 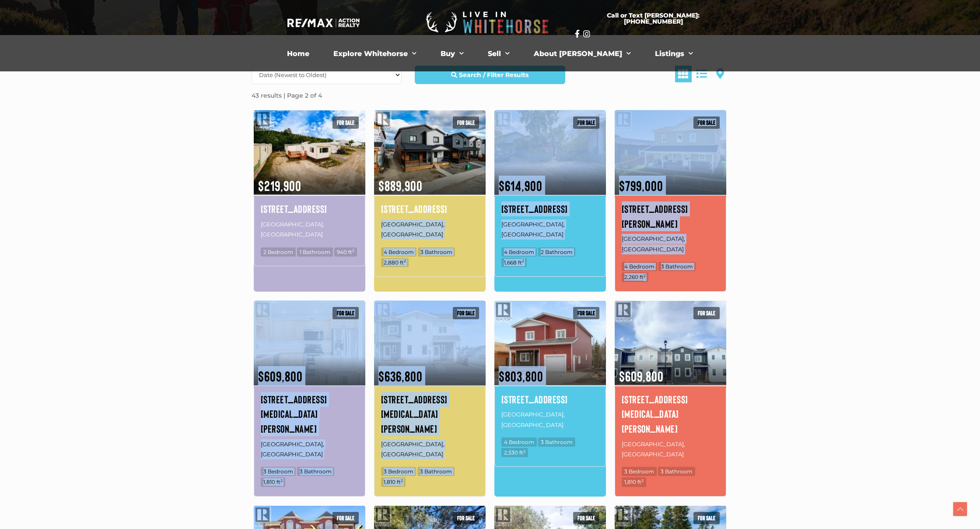 What do you see at coordinates (550, 152) in the screenshot?
I see `img: A-7 CAMBRAI PLACE, Whitehorse, Yukon` at bounding box center [550, 152].